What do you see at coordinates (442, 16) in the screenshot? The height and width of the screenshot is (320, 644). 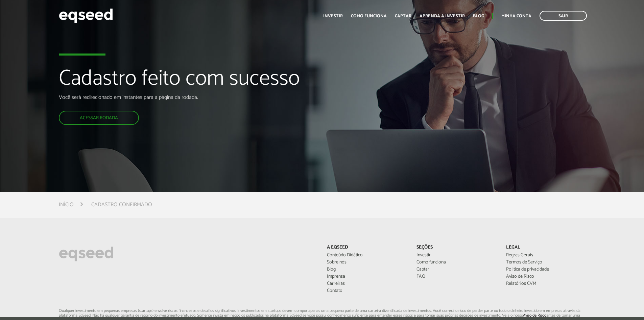 I see `a: Aprenda a investir` at bounding box center [442, 16].